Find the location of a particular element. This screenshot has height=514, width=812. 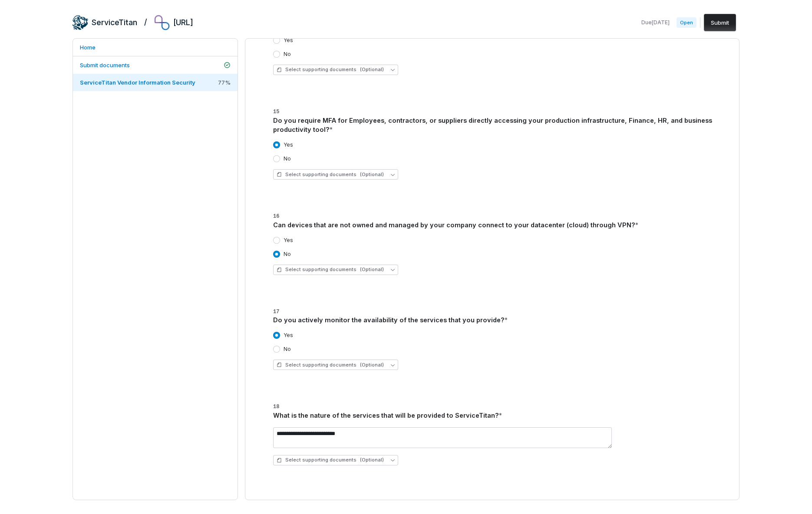

a: Submit documents is located at coordinates (155, 65).